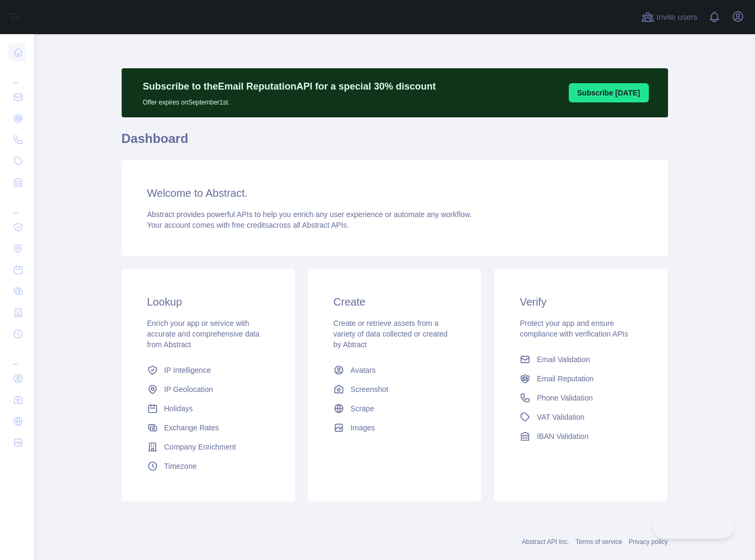  Describe the element at coordinates (208, 467) in the screenshot. I see `a: Timezone` at that location.